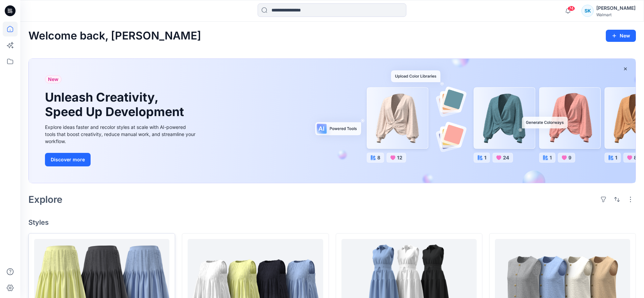 This screenshot has height=298, width=644. Describe the element at coordinates (332, 223) in the screenshot. I see `h4: Styles` at that location.